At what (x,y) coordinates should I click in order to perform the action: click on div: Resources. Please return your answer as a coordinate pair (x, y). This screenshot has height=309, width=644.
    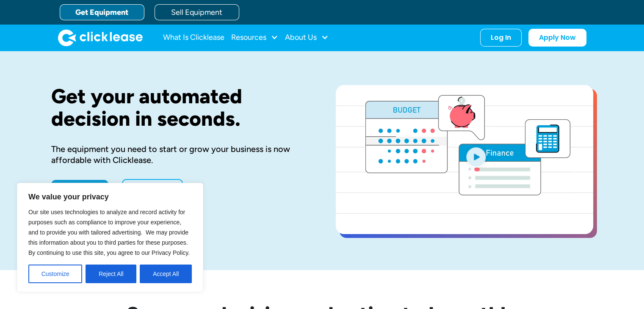
    Looking at the image, I should click on (254, 38).